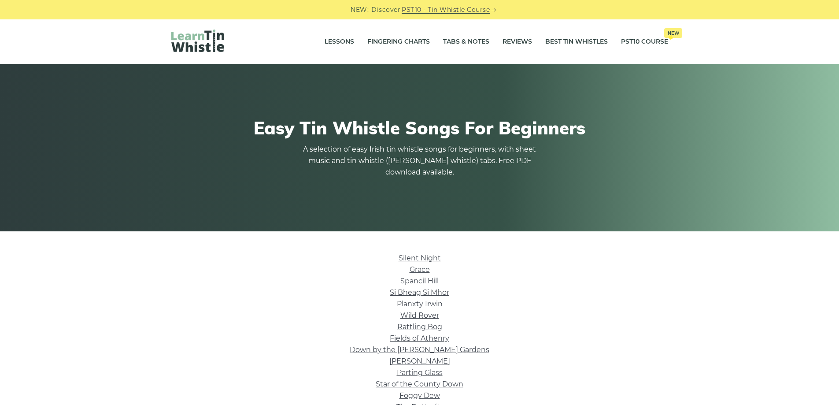 The height and width of the screenshot is (405, 839). Describe the element at coordinates (673, 33) in the screenshot. I see `span: New` at that location.